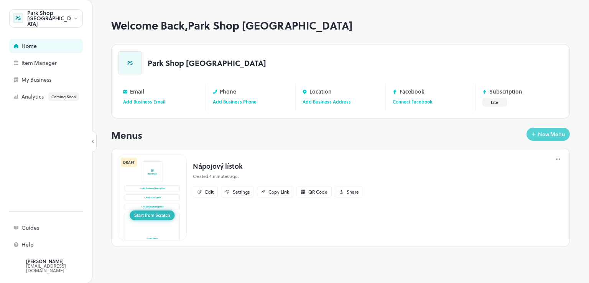 This screenshot has height=283, width=589. What do you see at coordinates (320, 91) in the screenshot?
I see `p: Location` at bounding box center [320, 91].